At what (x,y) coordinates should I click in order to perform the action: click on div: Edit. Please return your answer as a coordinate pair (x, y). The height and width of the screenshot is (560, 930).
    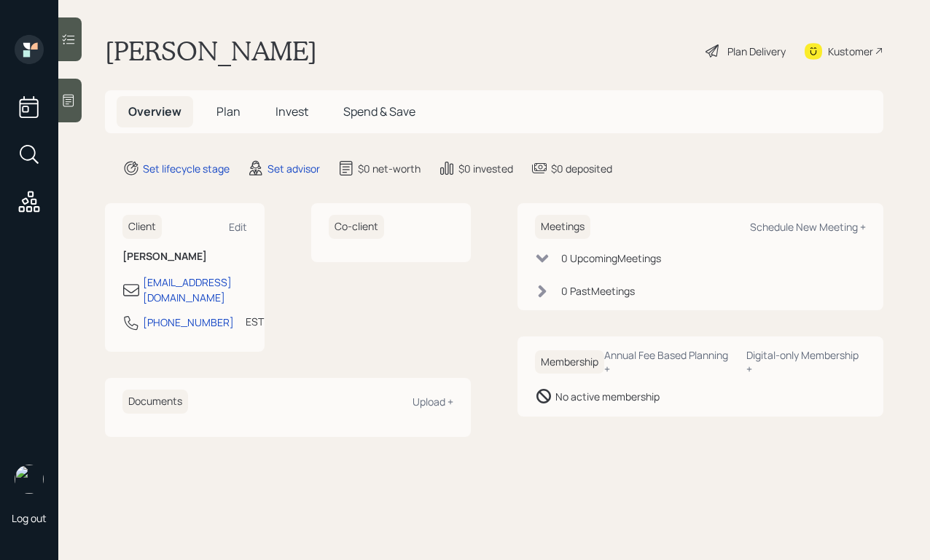
    Looking at the image, I should click on (237, 227).